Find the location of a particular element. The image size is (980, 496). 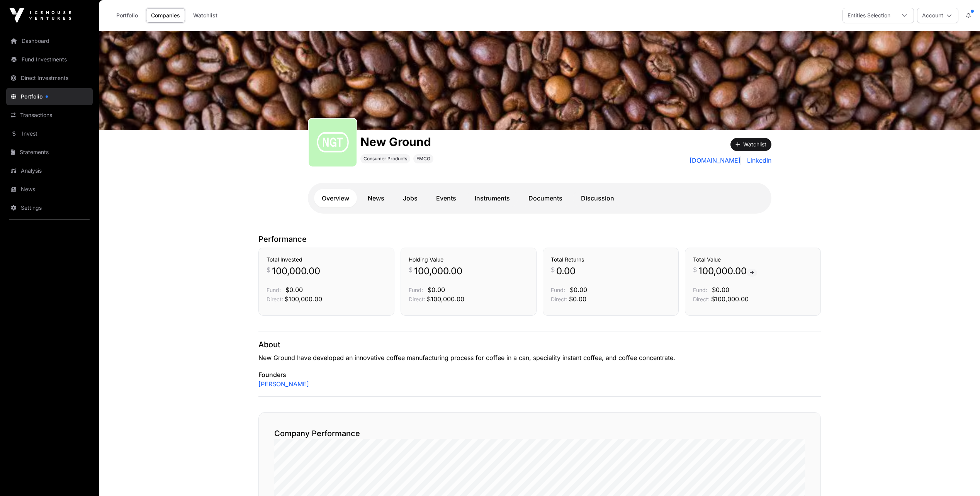

a: Companies is located at coordinates (165, 15).